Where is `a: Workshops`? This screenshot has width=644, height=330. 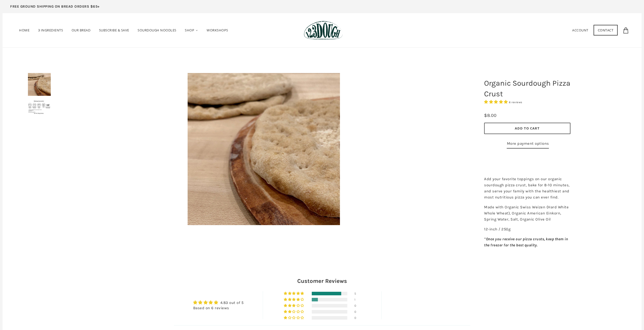 a: Workshops is located at coordinates (217, 30).